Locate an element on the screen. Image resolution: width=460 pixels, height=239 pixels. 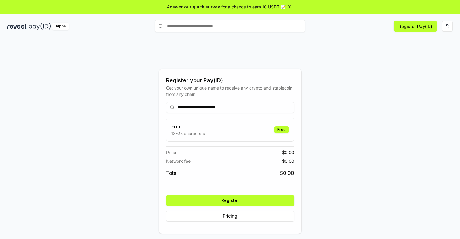
img: pay_id is located at coordinates (40, 26).